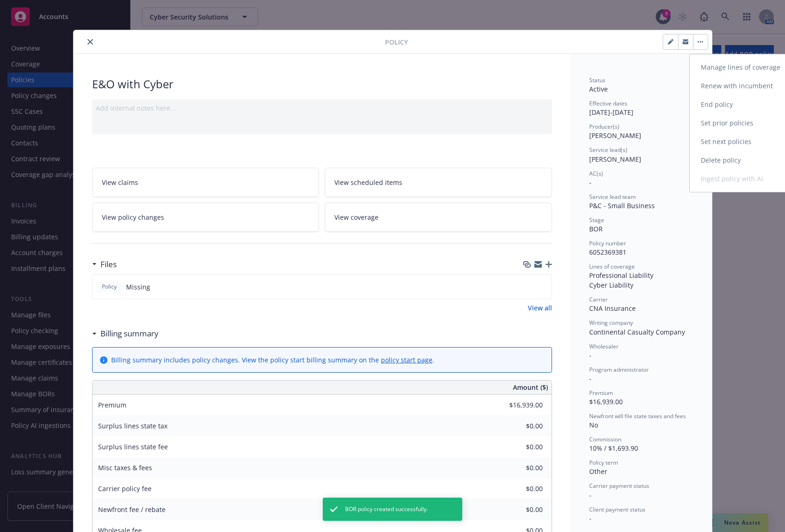  Describe the element at coordinates (273, 360) in the screenshot. I see `div: Billing summary includes policy changes. View the policy start billing summary on the .` at that location.